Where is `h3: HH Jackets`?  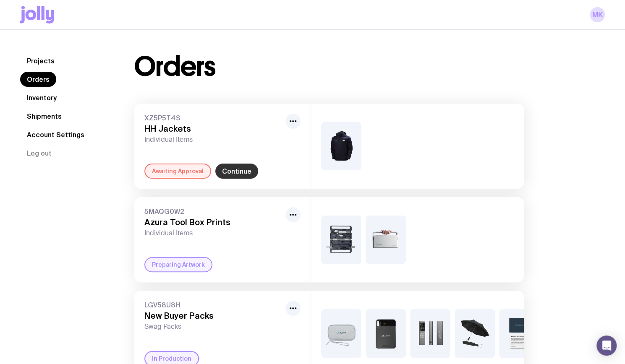
h3: HH Jackets is located at coordinates (213, 129).